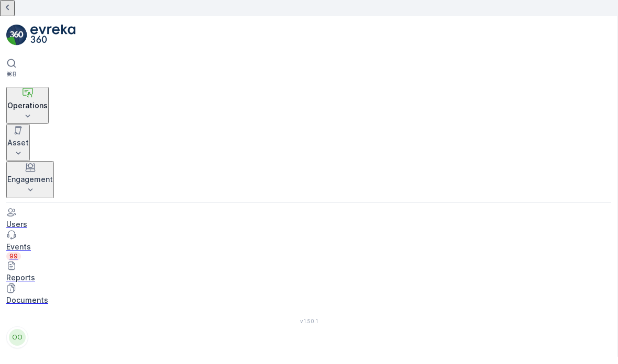 This screenshot has height=364, width=618. What do you see at coordinates (308, 219) in the screenshot?
I see `a: Users` at bounding box center [308, 219].